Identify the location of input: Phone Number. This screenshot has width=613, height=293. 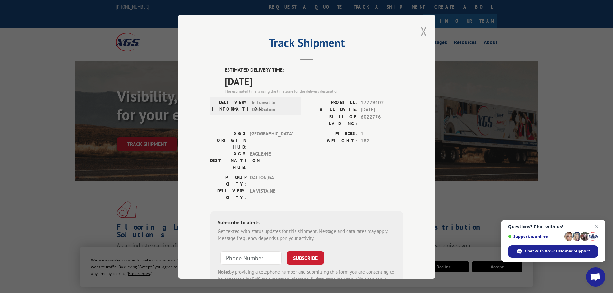
(251, 258).